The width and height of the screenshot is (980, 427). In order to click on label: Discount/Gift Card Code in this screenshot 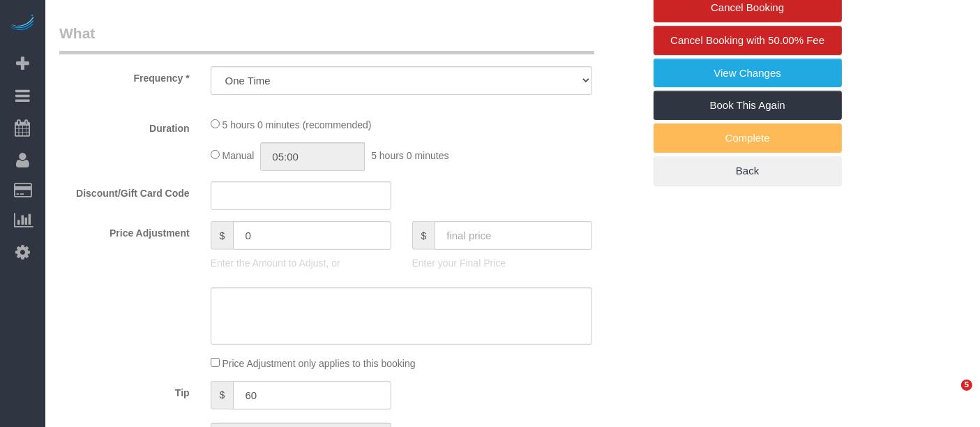, I will do `click(124, 190)`.